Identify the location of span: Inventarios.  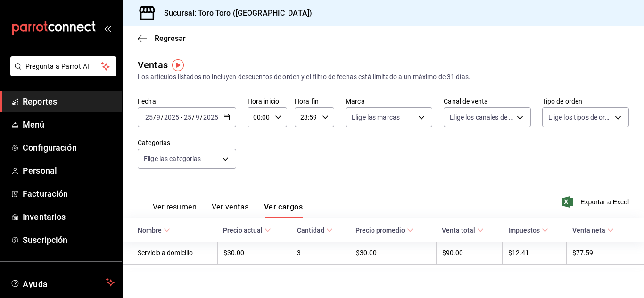
(68, 216).